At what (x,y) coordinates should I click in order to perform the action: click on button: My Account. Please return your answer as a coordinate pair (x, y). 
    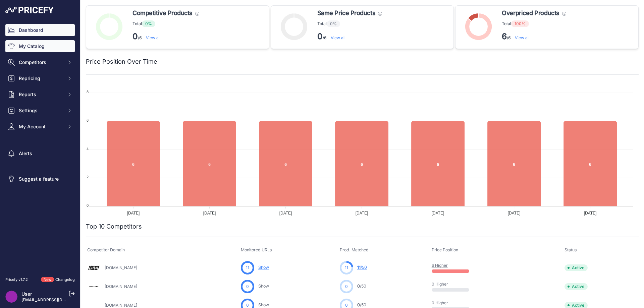
    Looking at the image, I should click on (40, 127).